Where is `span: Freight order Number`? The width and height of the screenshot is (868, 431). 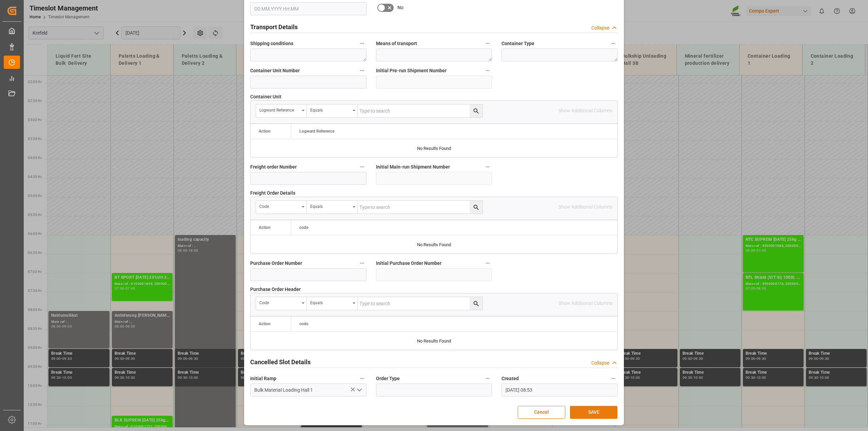 span: Freight order Number is located at coordinates (274, 167).